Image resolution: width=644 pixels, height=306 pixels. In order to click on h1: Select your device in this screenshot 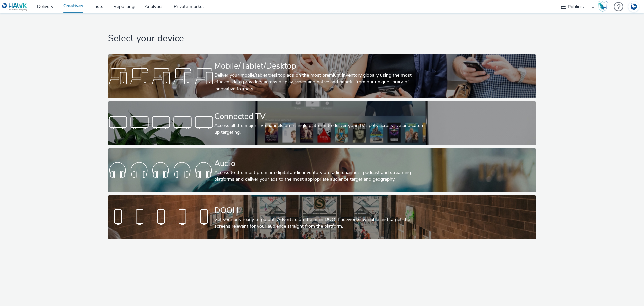, I will do `click(322, 38)`.